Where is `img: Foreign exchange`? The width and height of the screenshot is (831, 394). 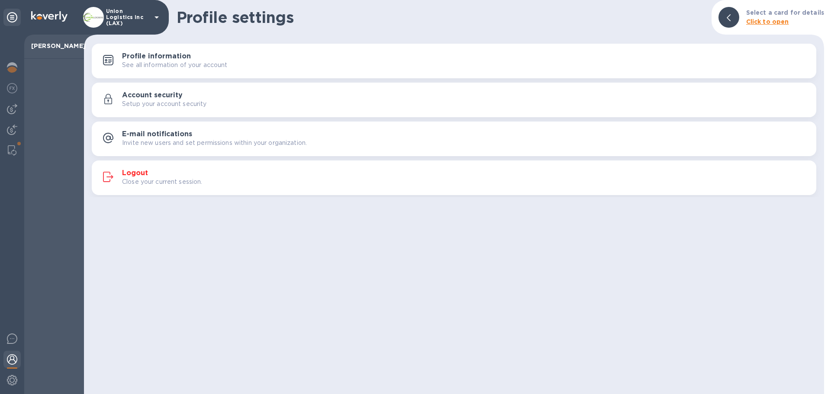
img: Foreign exchange is located at coordinates (12, 88).